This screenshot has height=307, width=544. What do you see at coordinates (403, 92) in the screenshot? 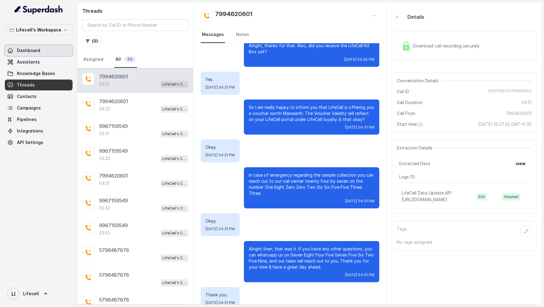
I see `span: Call ID` at bounding box center [403, 92].